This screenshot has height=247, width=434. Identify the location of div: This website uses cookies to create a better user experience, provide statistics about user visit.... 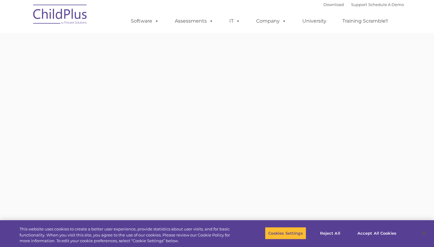
(129, 235).